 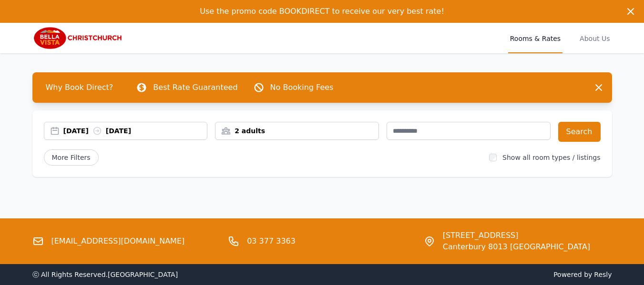 I want to click on p: No Booking Fees, so click(x=302, y=88).